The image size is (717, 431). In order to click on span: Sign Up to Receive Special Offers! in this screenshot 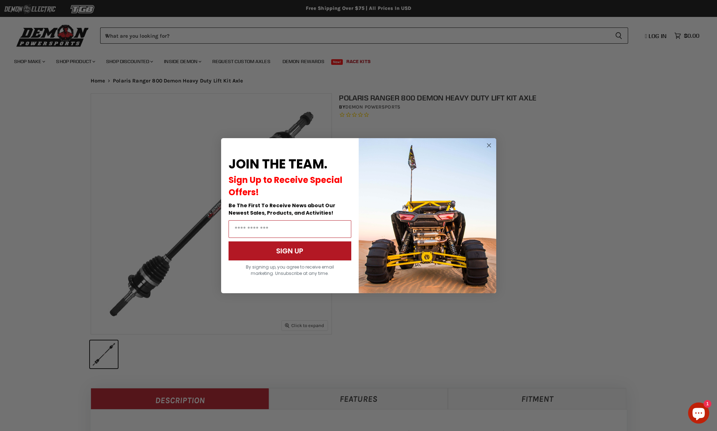, I will do `click(285, 186)`.